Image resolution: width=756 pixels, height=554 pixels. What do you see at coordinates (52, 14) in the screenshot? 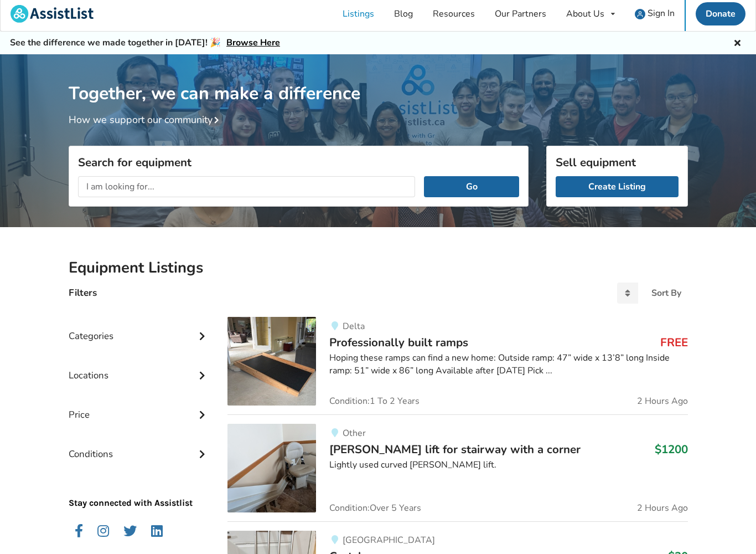
I see `img: assistlist-logo` at bounding box center [52, 14].